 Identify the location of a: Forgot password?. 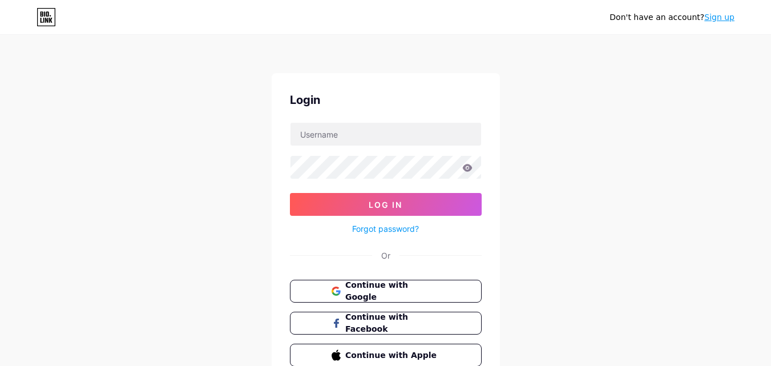
(385, 228).